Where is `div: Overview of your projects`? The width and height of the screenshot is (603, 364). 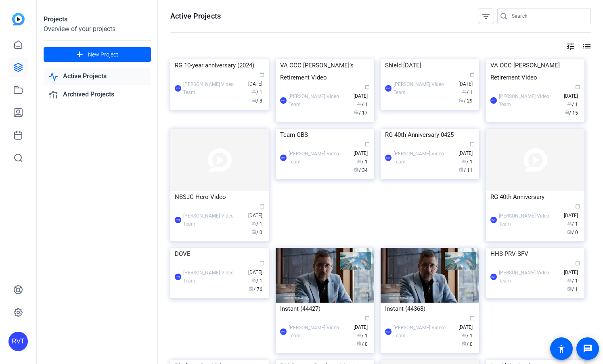 div: Overview of your projects is located at coordinates (97, 29).